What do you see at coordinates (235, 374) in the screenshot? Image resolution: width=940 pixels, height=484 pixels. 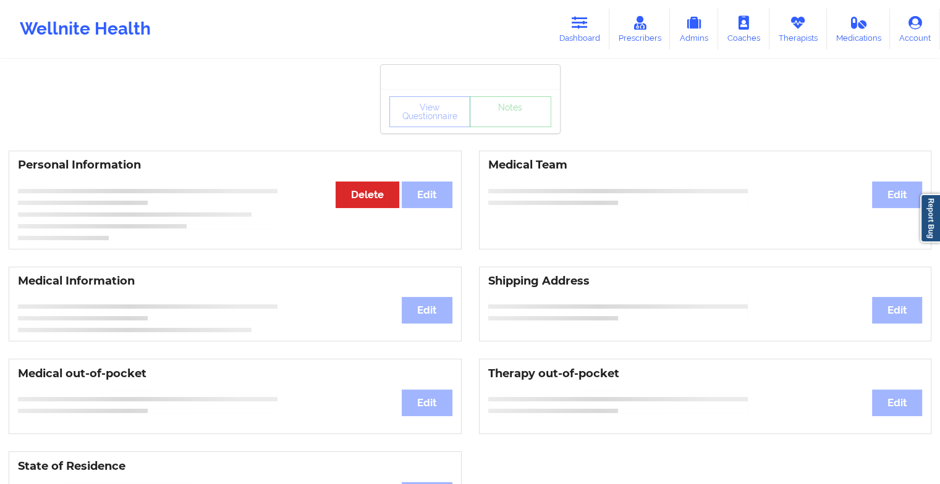 I see `h3: Medical out-of-pocket` at bounding box center [235, 374].